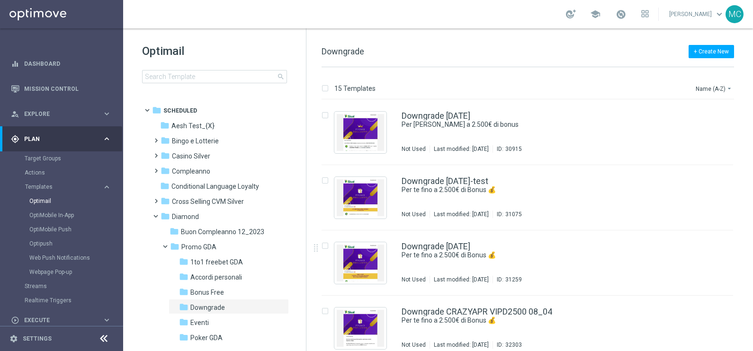 The height and width of the screenshot is (351, 753). I want to click on span: Poker GDA, so click(206, 338).